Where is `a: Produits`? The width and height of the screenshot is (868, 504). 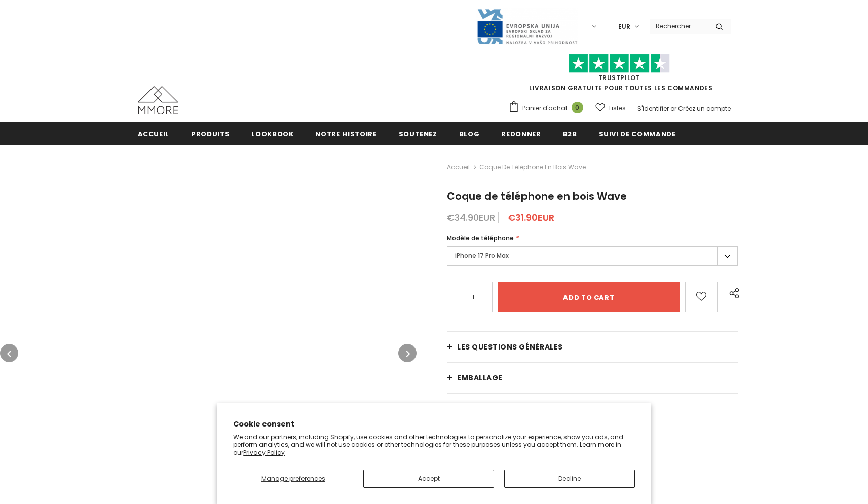
a: Produits is located at coordinates (210, 133).